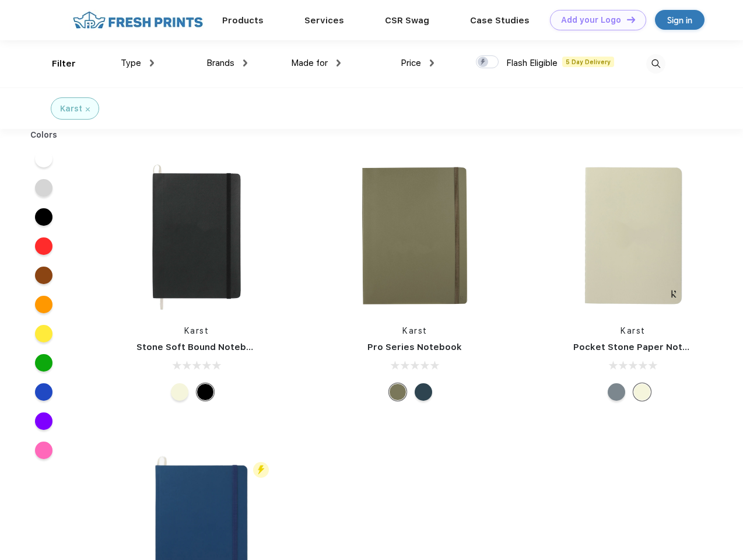  Describe the element at coordinates (243, 21) in the screenshot. I see `a: Products` at that location.